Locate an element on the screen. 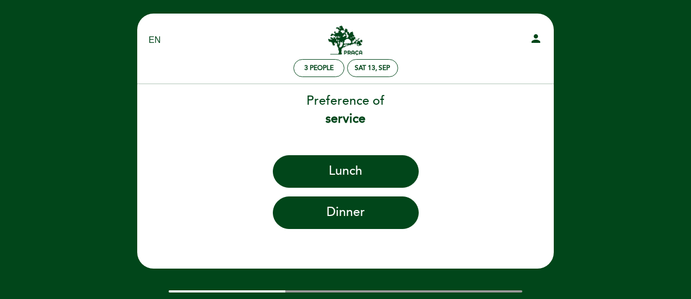 Image resolution: width=691 pixels, height=299 pixels. button: Dinner is located at coordinates (345, 213).